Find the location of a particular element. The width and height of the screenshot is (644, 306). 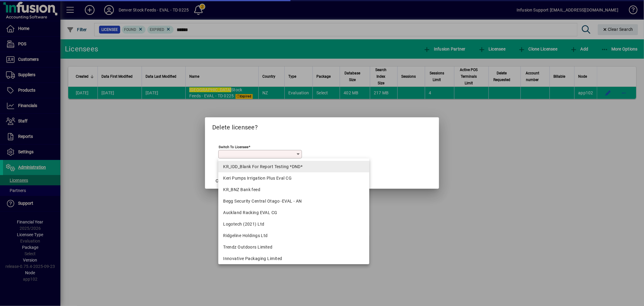

mat-option: Ridgeline Holdings Ltd is located at coordinates (294, 235).